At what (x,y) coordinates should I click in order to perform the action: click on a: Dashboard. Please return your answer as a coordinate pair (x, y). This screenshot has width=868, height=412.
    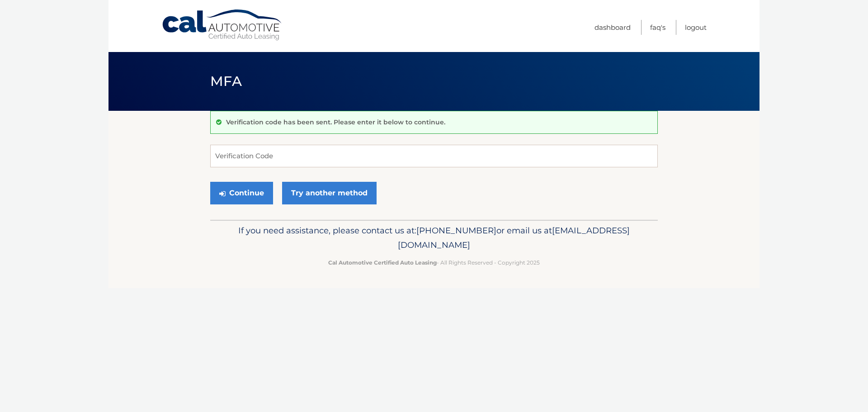
    Looking at the image, I should click on (613, 27).